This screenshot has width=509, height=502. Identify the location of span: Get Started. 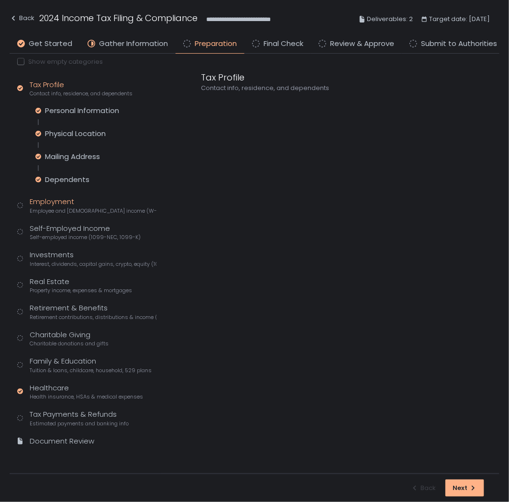
(50, 44).